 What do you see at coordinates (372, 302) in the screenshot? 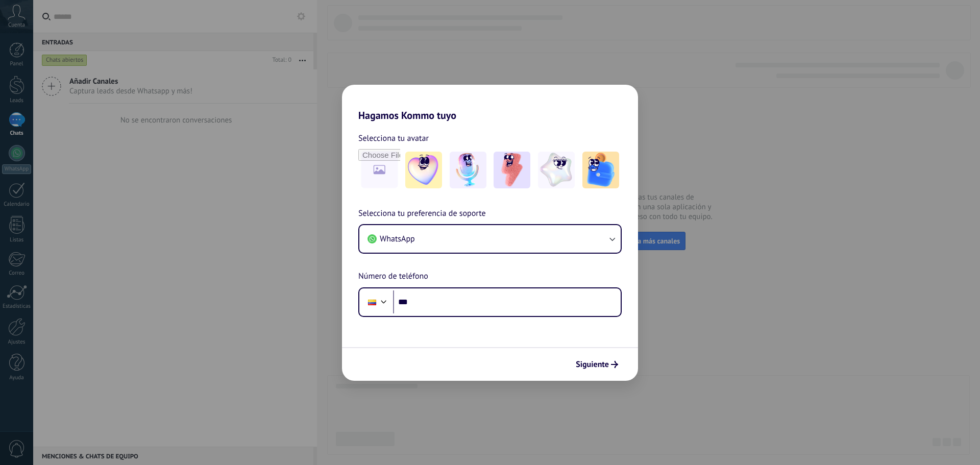
I see `div: Colombia: + 57` at bounding box center [372, 302].